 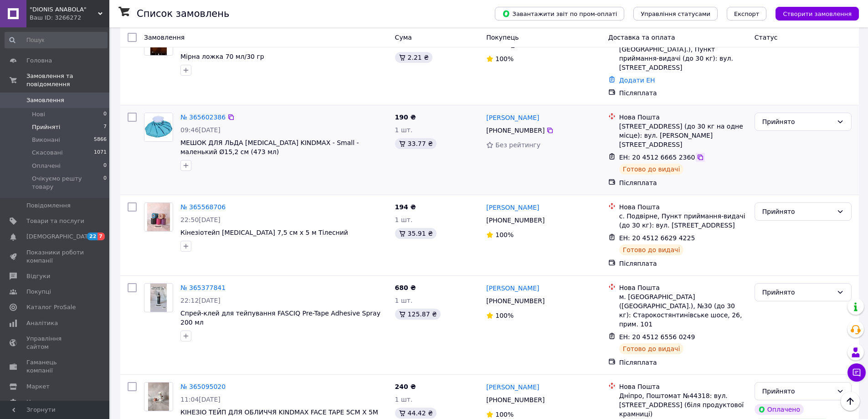 I want to click on span: 680 ₴, so click(x=406, y=287).